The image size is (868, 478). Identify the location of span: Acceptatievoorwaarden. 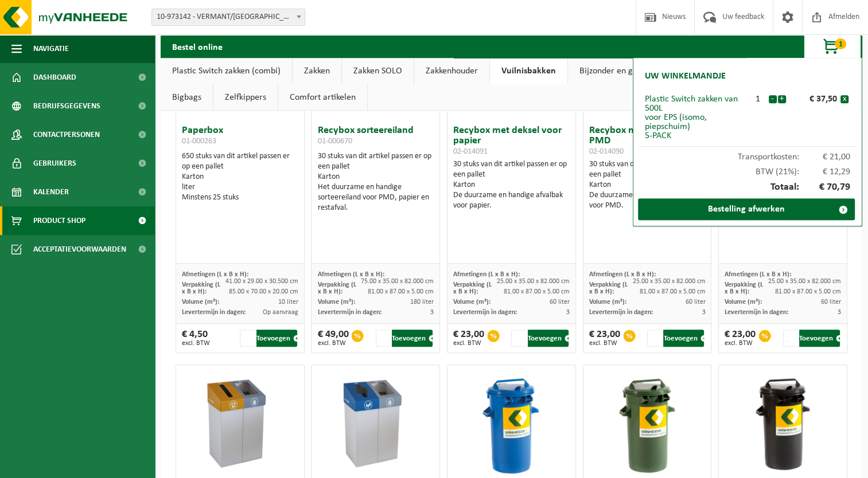
(80, 249).